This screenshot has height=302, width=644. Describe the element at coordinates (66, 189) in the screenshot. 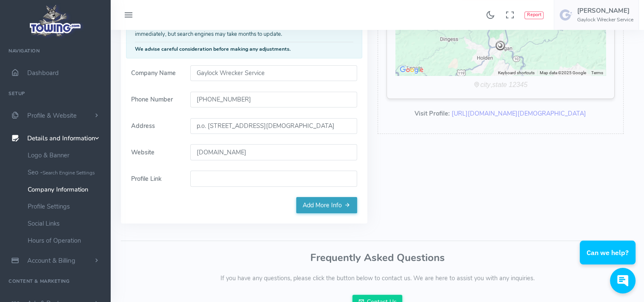

I see `a: Company Information` at that location.